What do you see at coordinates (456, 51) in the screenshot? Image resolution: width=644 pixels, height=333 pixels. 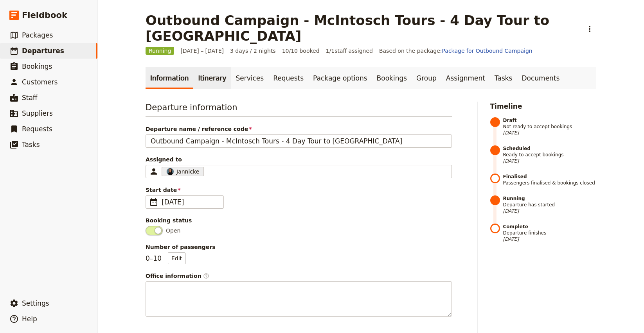 I see `span: Based on the package:` at bounding box center [456, 51].